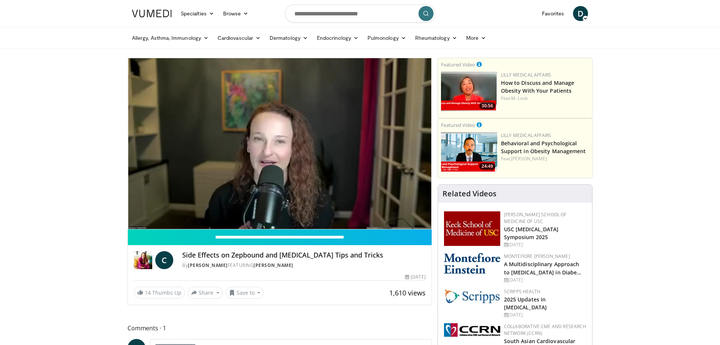 Image resolution: width=720 pixels, height=345 pixels. I want to click on span: 24:49, so click(487, 166).